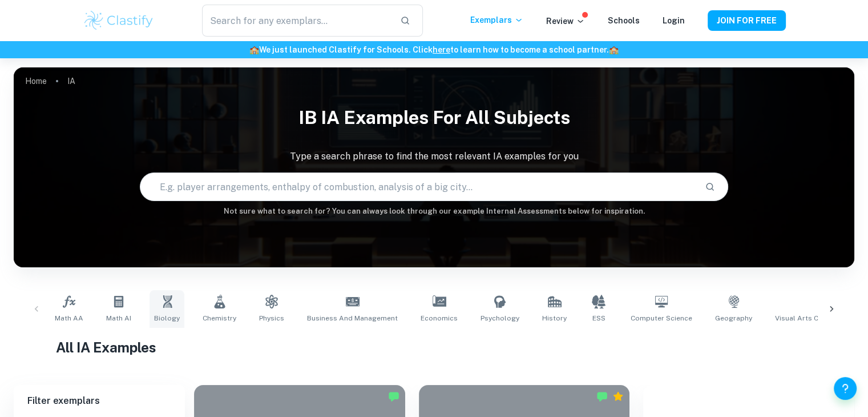 Image resolution: width=868 pixels, height=417 pixels. I want to click on h6: Filter exemplars, so click(99, 401).